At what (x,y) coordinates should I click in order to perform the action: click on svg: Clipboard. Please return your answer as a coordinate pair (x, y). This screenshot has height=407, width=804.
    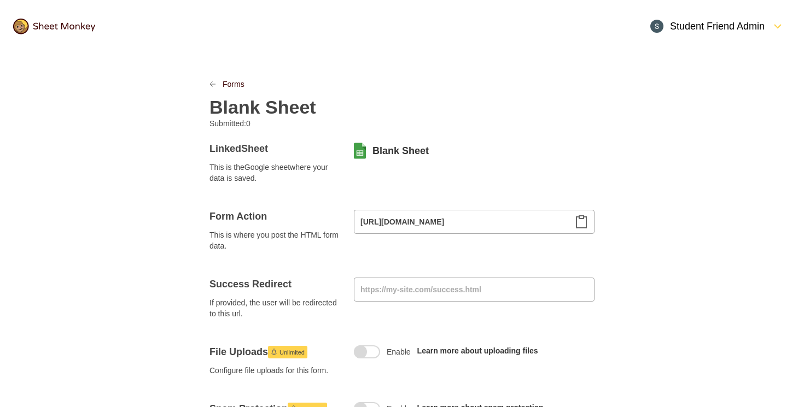
    Looking at the image, I should click on (581, 222).